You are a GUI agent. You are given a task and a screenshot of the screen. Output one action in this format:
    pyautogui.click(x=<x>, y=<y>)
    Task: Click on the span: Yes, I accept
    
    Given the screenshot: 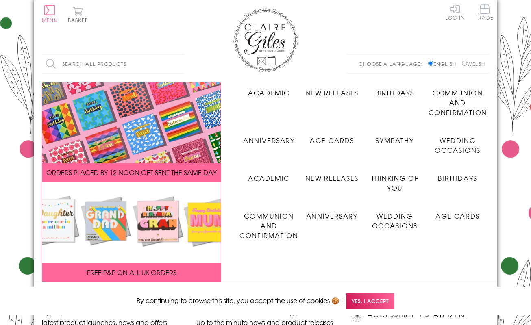 What is the action you would take?
    pyautogui.click(x=370, y=301)
    